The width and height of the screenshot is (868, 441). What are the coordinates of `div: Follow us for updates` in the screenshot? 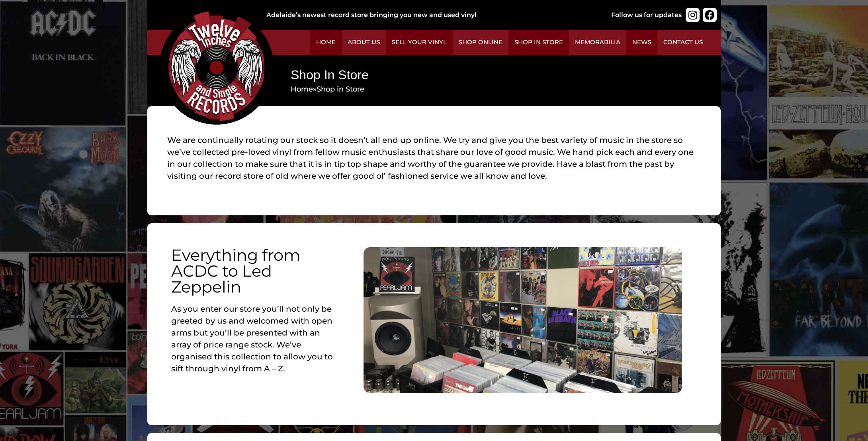 It's located at (646, 15).